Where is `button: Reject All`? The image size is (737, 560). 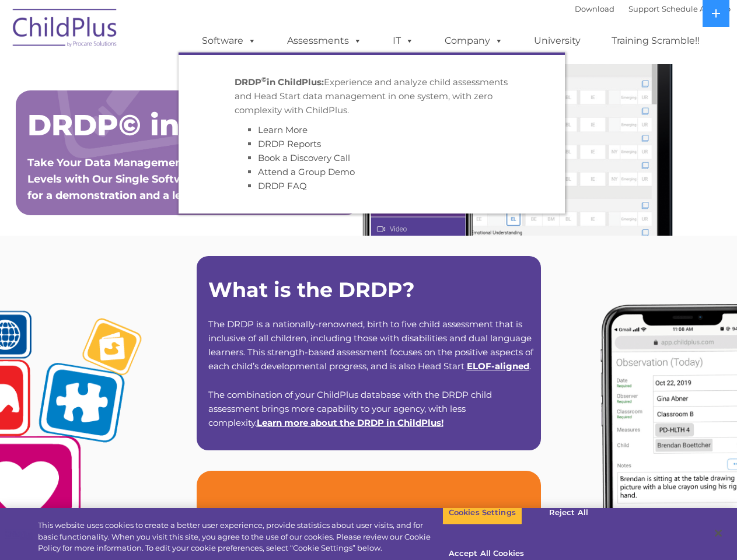
button: Reject All is located at coordinates (568, 513).